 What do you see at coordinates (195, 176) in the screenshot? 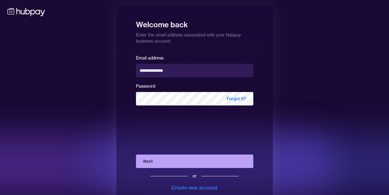
I see `div: or` at bounding box center [195, 176].